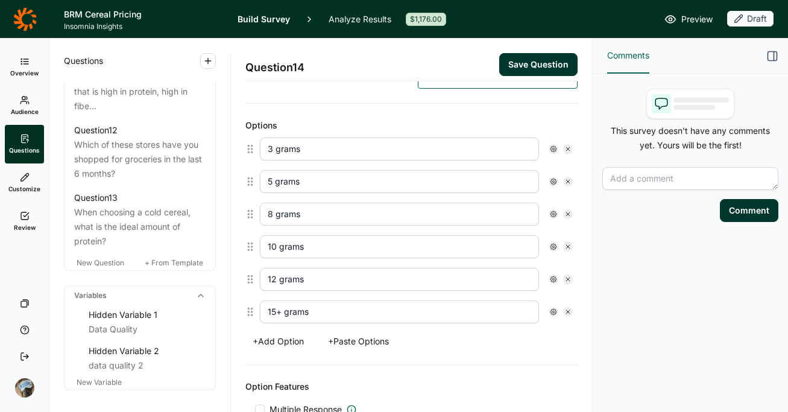 This screenshot has height=412, width=788. What do you see at coordinates (750, 19) in the screenshot?
I see `div: Draft` at bounding box center [750, 19].